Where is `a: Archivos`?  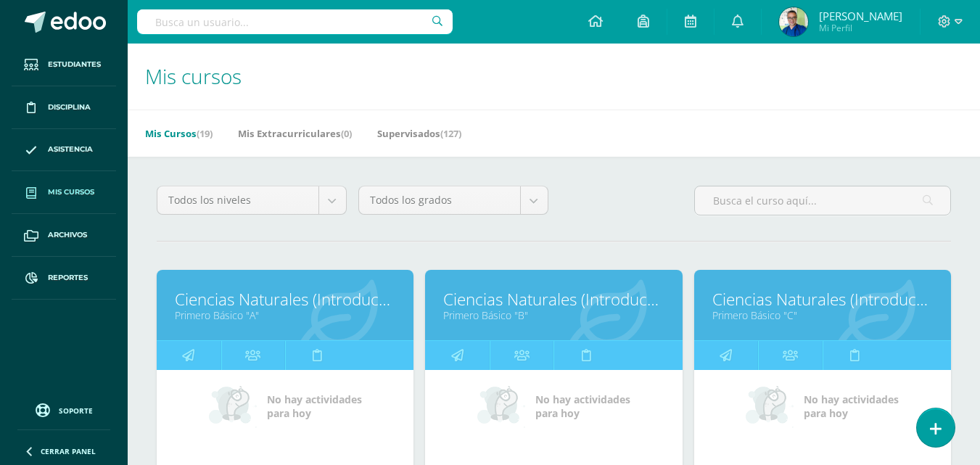 a: Archivos is located at coordinates (64, 235).